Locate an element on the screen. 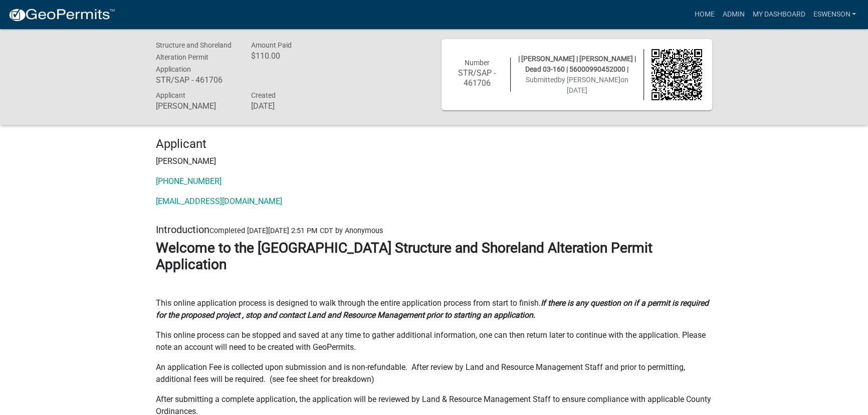  span: Applicant is located at coordinates (171, 95).